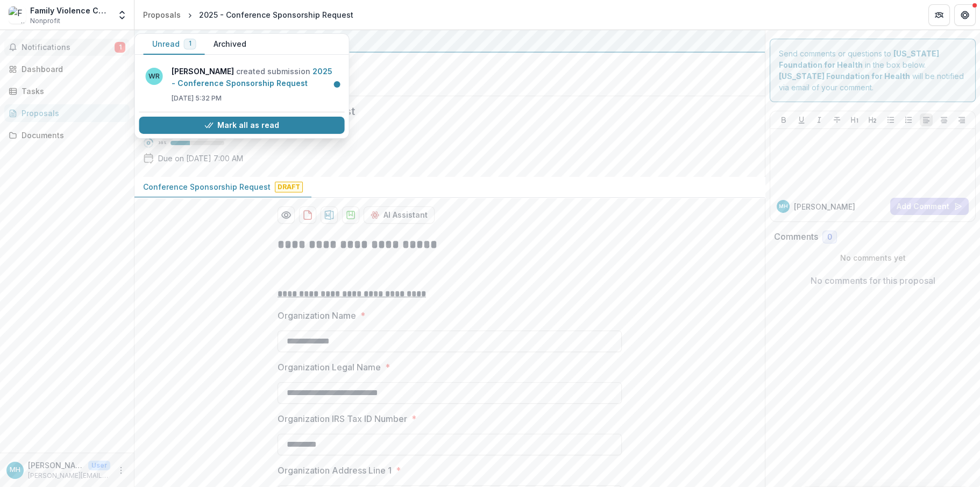  What do you see at coordinates (929, 206) in the screenshot?
I see `button: Add Comment` at bounding box center [929, 206].